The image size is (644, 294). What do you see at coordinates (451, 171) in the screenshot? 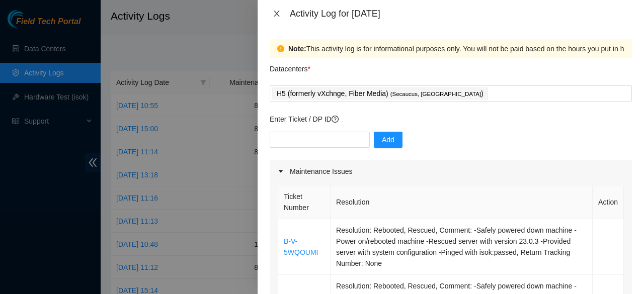
I see `div: Maintenance Issues` at bounding box center [451, 171].